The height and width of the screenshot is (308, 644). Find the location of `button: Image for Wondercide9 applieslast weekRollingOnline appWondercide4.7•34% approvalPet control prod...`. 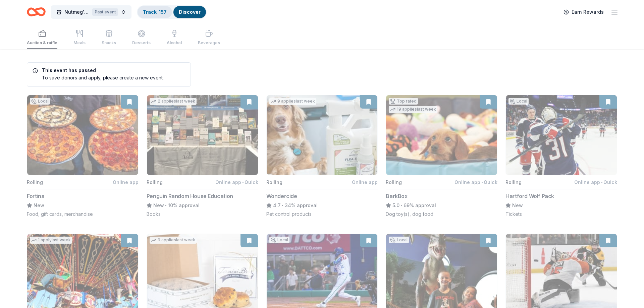

button: Image for Wondercide9 applieslast weekRollingOnline appWondercide4.7•34% approvalPet control prod... is located at coordinates (322, 156).